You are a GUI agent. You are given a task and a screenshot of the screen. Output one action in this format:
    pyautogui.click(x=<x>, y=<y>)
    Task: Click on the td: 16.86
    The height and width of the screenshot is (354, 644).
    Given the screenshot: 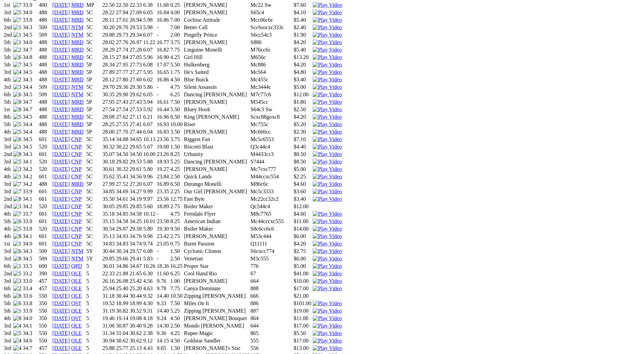 What is the action you would take?
    pyautogui.click(x=163, y=20)
    